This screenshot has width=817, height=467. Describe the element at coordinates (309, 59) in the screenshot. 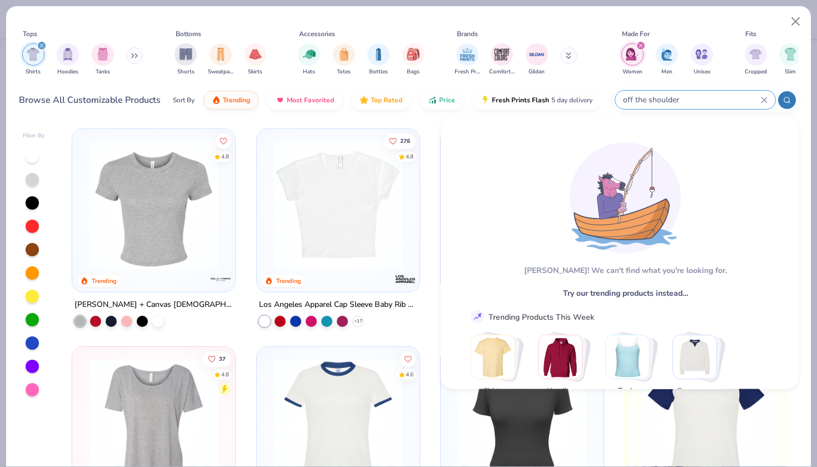

I see `div: filter for Hats` at that location.